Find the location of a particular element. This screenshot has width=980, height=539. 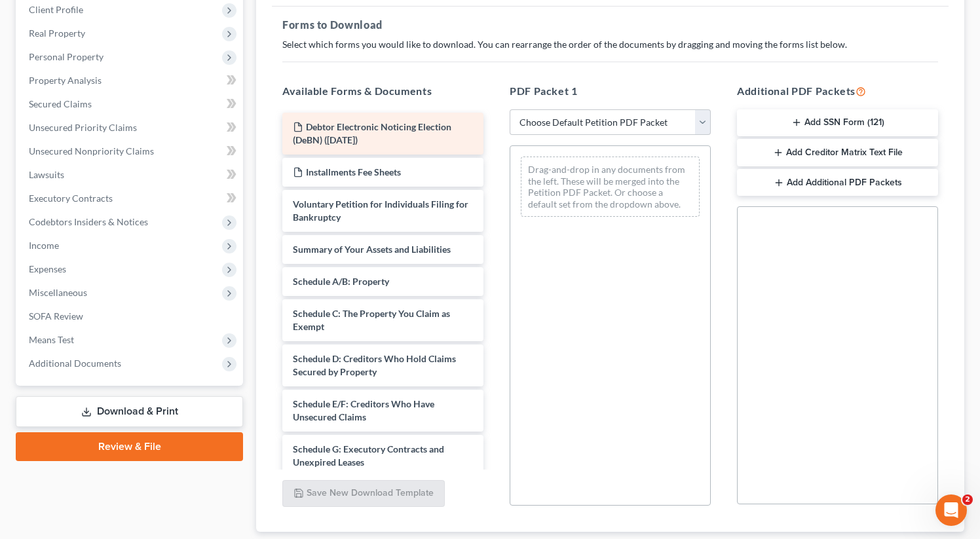

span: Unsecured Priority Claims is located at coordinates (82, 127).